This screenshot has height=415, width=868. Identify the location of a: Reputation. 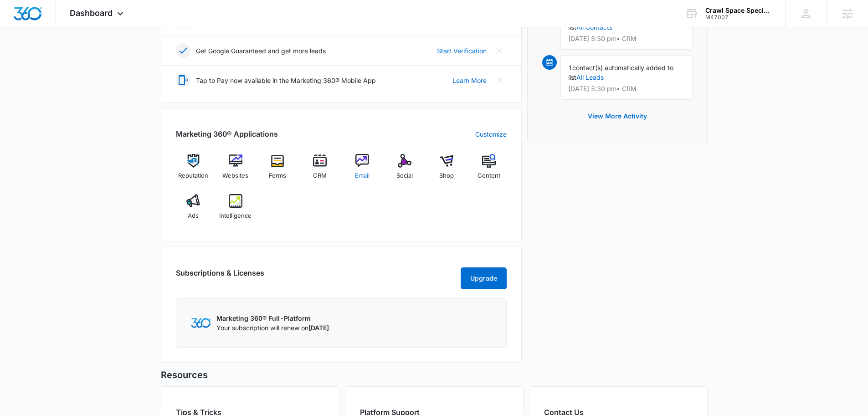
(193, 170).